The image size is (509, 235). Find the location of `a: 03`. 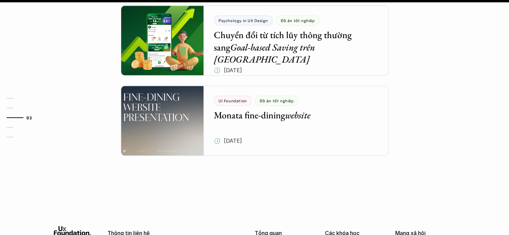

a: 03 is located at coordinates (22, 118).